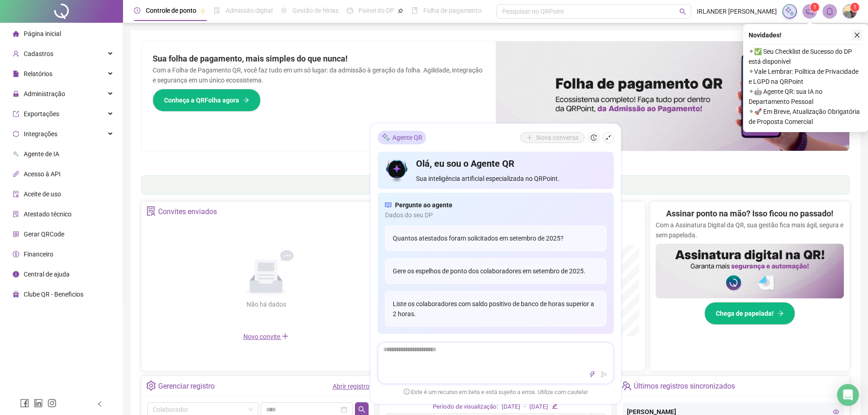  Describe the element at coordinates (171, 11) in the screenshot. I see `span: Controle de ponto` at that location.